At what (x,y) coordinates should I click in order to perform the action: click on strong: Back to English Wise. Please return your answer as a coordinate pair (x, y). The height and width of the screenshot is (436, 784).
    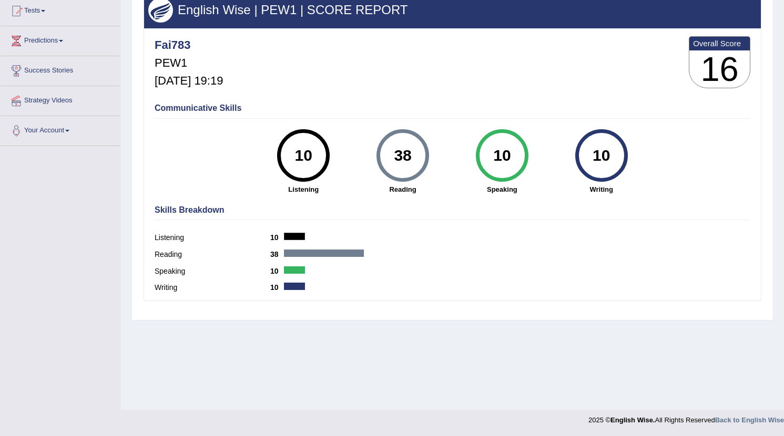
    Looking at the image, I should click on (749, 420).